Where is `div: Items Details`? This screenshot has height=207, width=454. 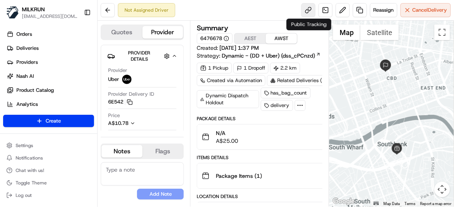 div: Items Details is located at coordinates (267, 158).